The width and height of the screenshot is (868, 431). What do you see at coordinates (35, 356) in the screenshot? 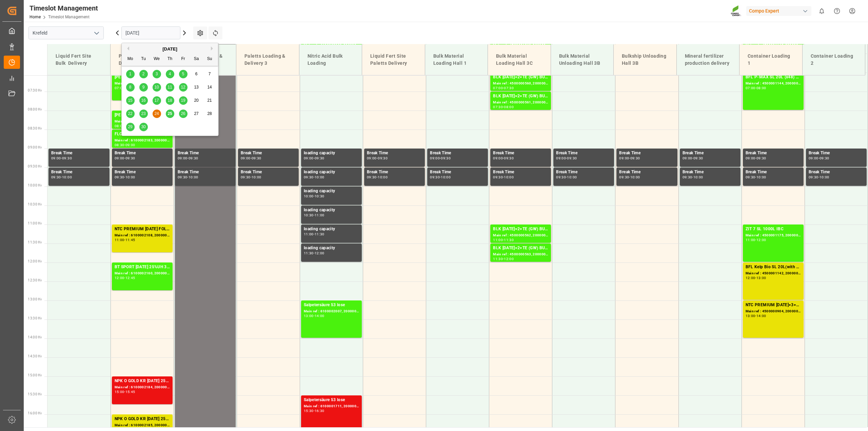
I see `span: 14:30 Hr` at bounding box center [35, 356].